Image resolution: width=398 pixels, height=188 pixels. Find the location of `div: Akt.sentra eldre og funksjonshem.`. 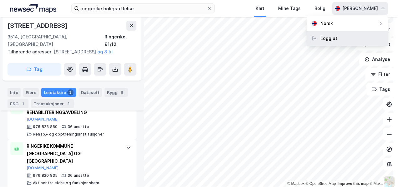

div: Akt.sentra eldre og funksjonshem. is located at coordinates (67, 183).